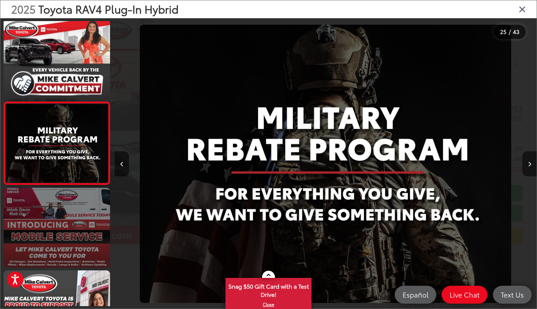  Describe the element at coordinates (325, 164) in the screenshot. I see `div: 2025 Toyota RAV4 Plug-In Hybrid XSE 24` at that location.